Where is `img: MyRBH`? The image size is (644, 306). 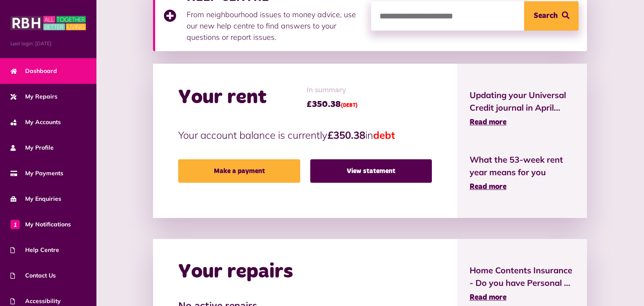 img: MyRBH is located at coordinates (48, 23).